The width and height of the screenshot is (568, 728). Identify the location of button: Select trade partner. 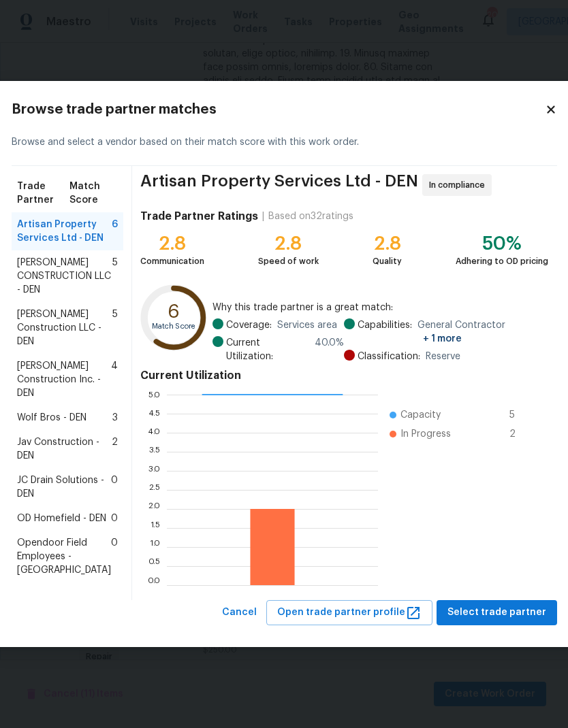
(496, 612).